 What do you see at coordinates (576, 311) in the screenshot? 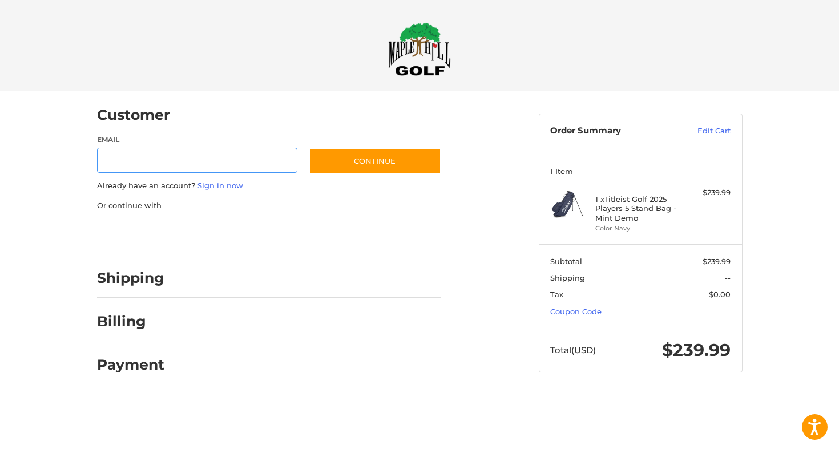
I see `a: Coupon Code` at bounding box center [576, 311].